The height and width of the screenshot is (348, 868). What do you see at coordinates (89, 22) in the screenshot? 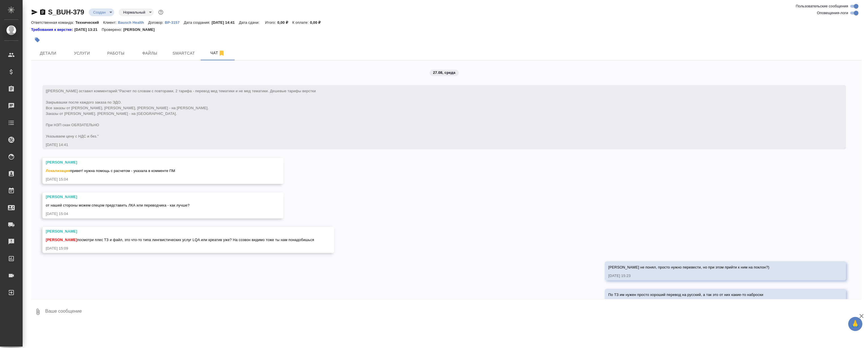
I see `p: Технический` at bounding box center [89, 22].